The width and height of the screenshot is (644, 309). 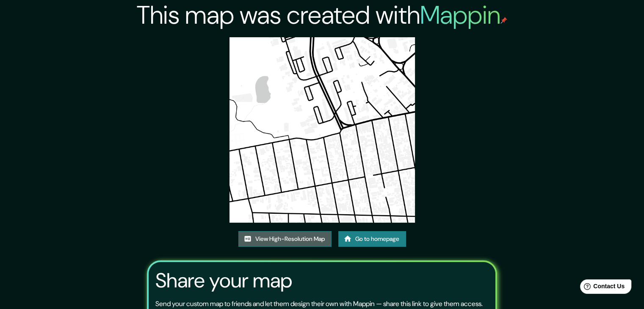 What do you see at coordinates (504, 21) in the screenshot?
I see `img: mappin-pin` at bounding box center [504, 21].